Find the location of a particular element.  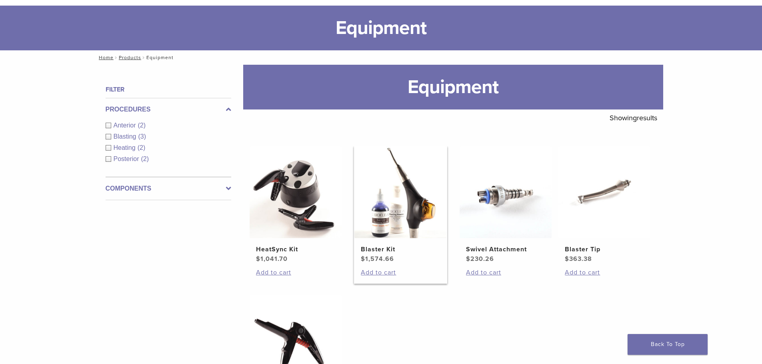

img: Blaster Tip is located at coordinates (604, 192).